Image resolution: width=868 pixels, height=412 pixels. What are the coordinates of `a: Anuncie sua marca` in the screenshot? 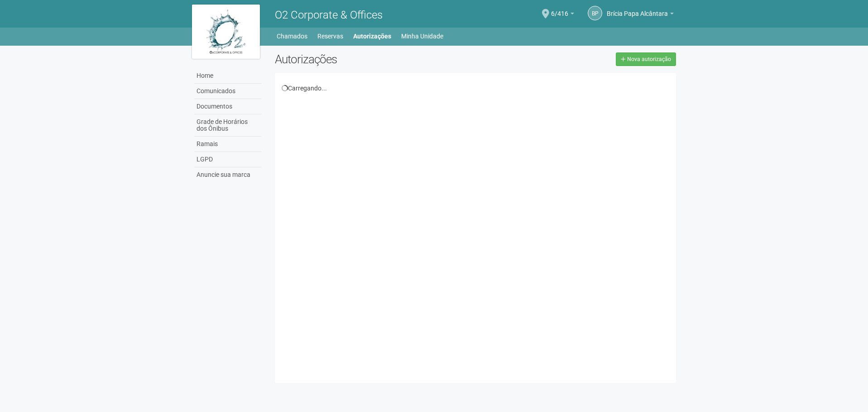 It's located at (228, 175).